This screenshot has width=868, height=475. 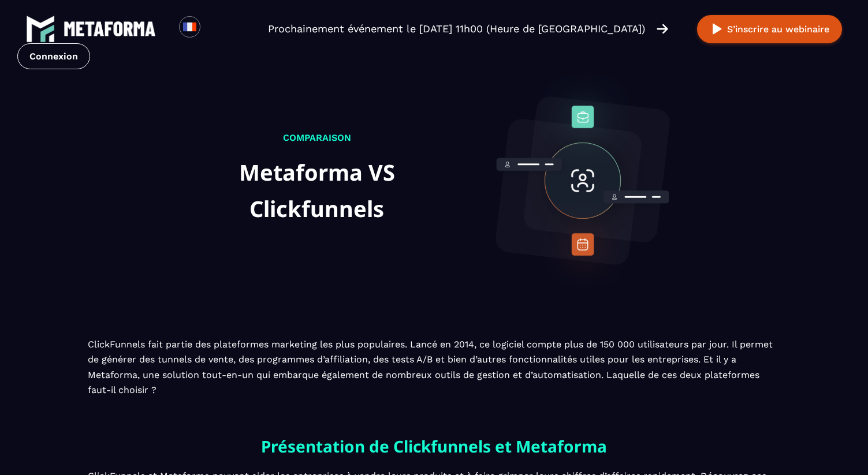 I want to click on img: arrow-right, so click(x=663, y=29).